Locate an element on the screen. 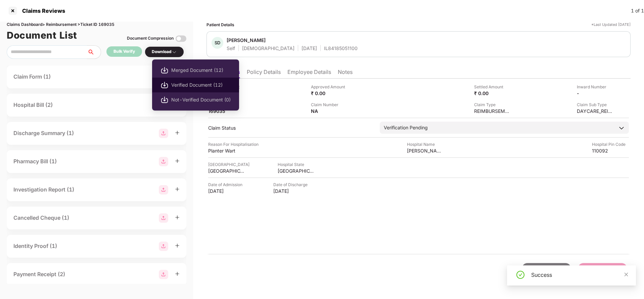 The height and width of the screenshot is (299, 644). div: Hospital State is located at coordinates (296, 164).